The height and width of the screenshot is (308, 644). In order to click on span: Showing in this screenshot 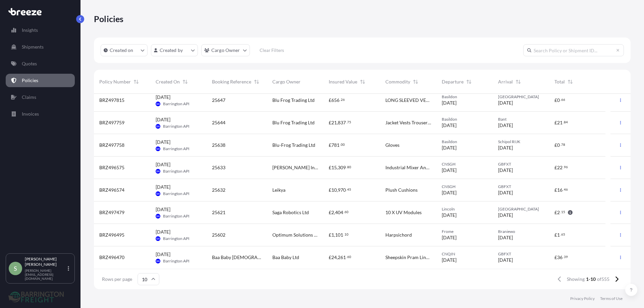, I will do `click(575, 280)`.